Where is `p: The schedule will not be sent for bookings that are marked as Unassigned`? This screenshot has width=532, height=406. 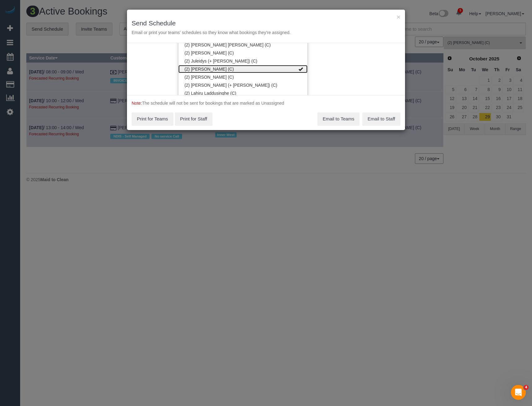
p: The schedule will not be sent for bookings that are marked as Unassigned is located at coordinates (266, 103).